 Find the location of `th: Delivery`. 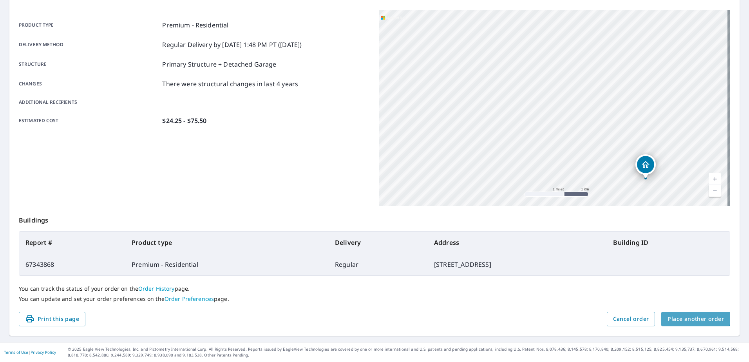

th: Delivery is located at coordinates (378, 243).